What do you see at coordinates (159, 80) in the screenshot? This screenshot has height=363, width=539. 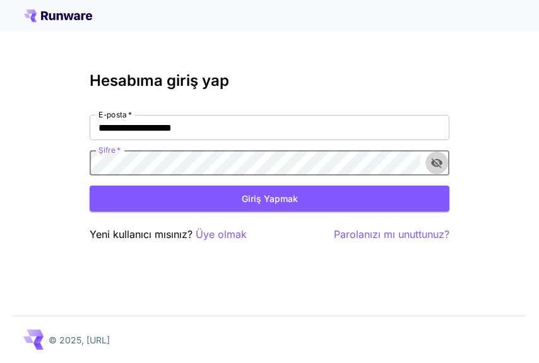 I see `font: Hesabıma giriş yap` at bounding box center [159, 80].